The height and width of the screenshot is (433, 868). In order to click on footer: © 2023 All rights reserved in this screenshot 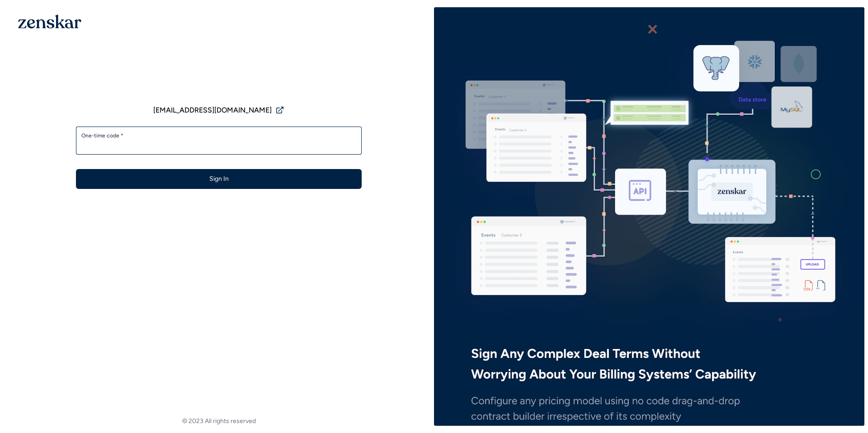, I will do `click(219, 422)`.